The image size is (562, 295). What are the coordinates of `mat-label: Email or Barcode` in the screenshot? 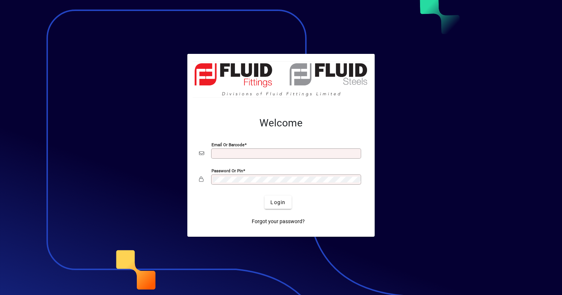 It's located at (228, 145).